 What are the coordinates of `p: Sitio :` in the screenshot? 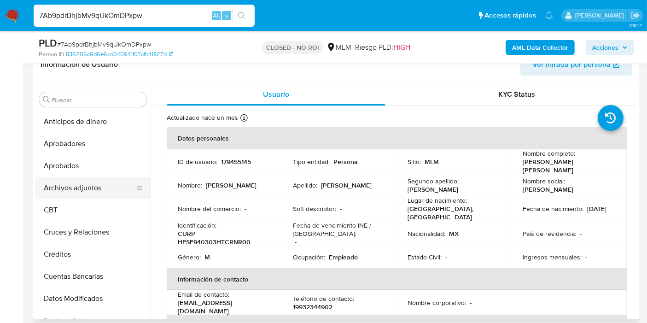 It's located at (415, 162).